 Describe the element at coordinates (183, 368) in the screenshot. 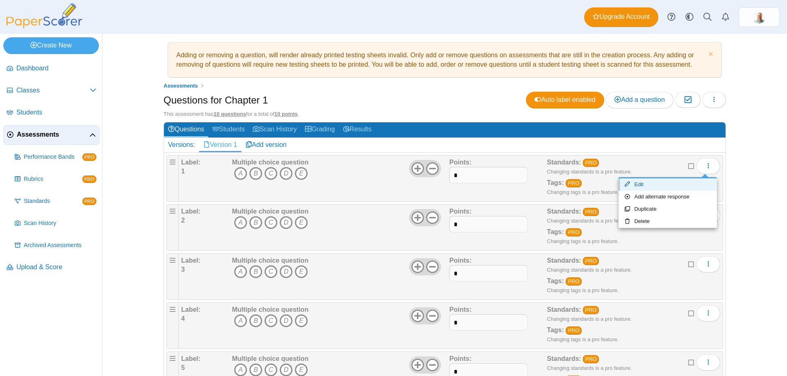

I see `b: 5` at that location.